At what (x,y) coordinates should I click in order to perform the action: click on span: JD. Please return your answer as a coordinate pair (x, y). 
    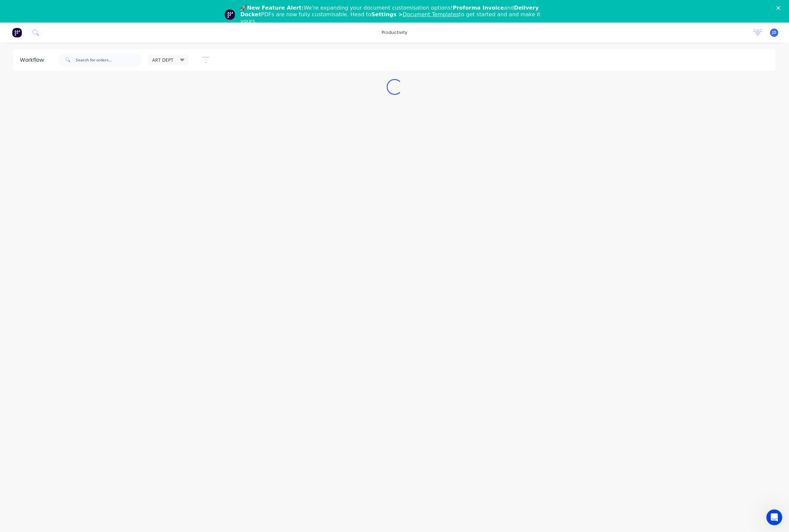
    Looking at the image, I should click on (774, 33).